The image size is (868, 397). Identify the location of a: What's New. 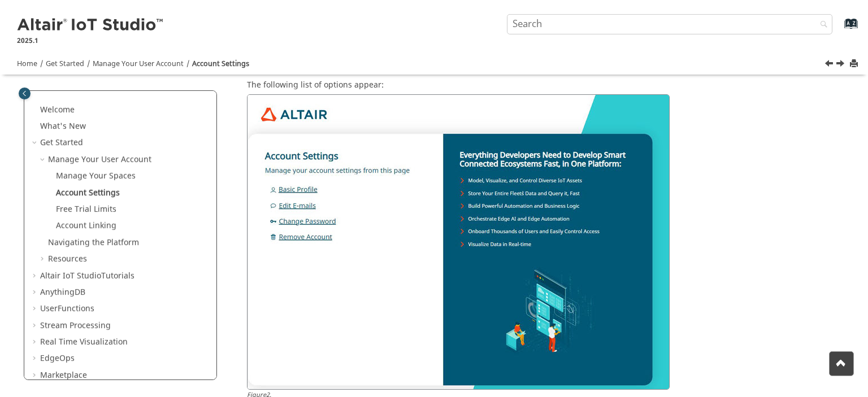
(62, 126).